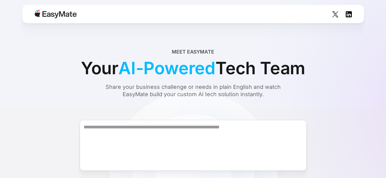 Image resolution: width=386 pixels, height=178 pixels. Describe the element at coordinates (167, 68) in the screenshot. I see `span: AI-Powered` at that location.